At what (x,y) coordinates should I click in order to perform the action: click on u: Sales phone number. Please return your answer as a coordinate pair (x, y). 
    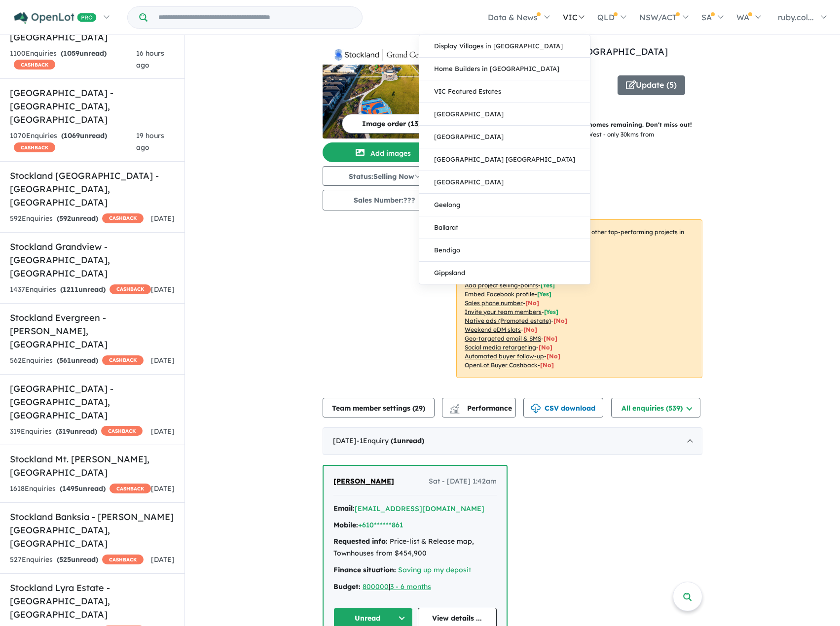
    Looking at the image, I should click on (494, 303).